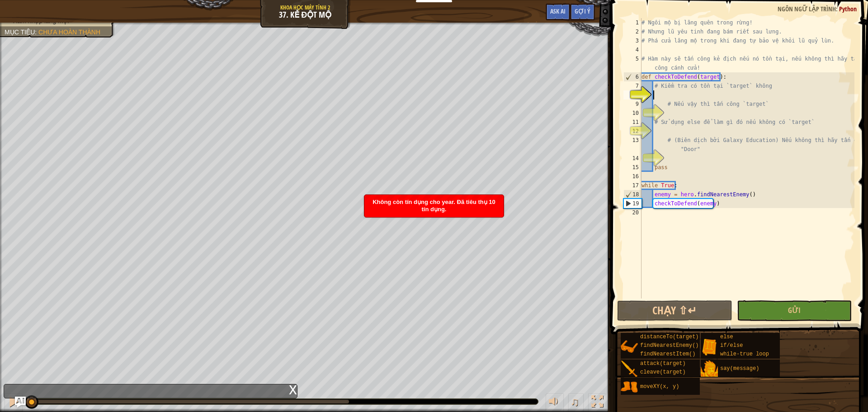 The width and height of the screenshot is (868, 412). I want to click on span: Không còn tín dụng cho year. Đã tiêu thụ 10 tín dụng., so click(434, 206).